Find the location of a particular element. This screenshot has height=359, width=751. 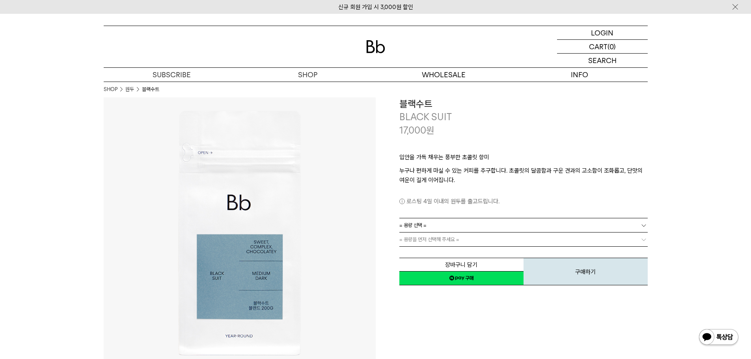

p: CART is located at coordinates (598, 46).